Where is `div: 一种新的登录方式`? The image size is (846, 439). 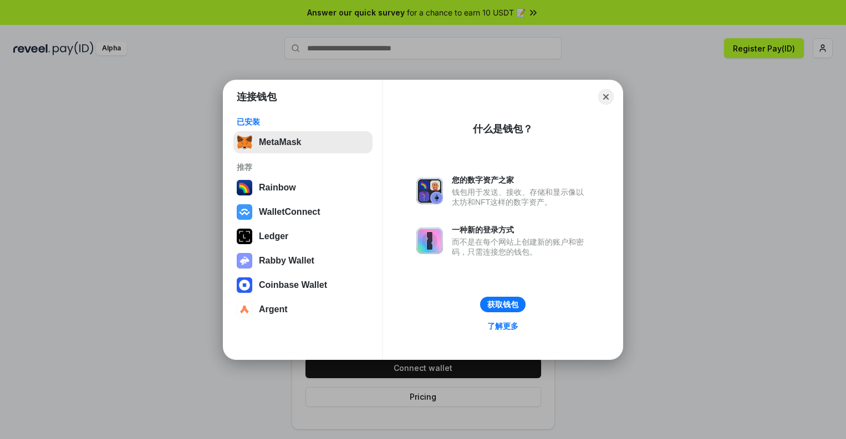
div: 一种新的登录方式 is located at coordinates (520, 230).